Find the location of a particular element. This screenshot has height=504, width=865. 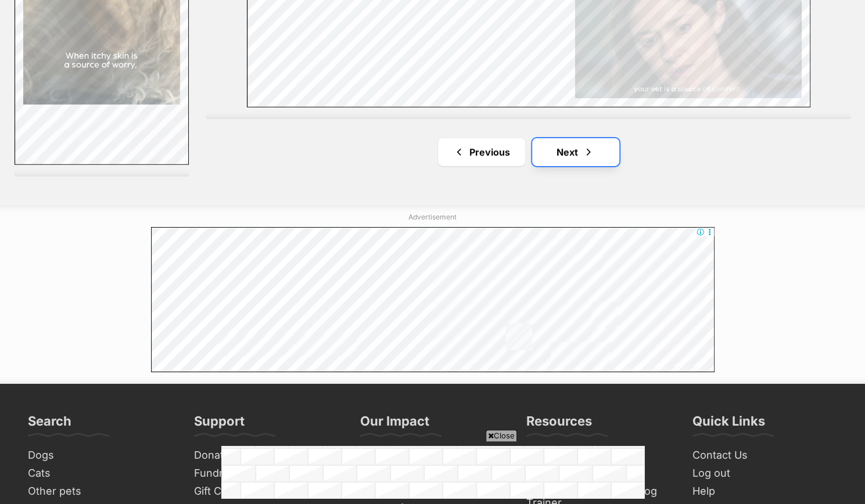

a: Fundraise is located at coordinates (267, 473).